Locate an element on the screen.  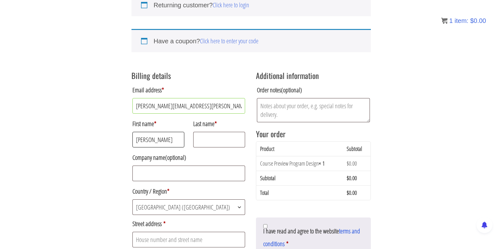
span: item: is located at coordinates (462, 21).